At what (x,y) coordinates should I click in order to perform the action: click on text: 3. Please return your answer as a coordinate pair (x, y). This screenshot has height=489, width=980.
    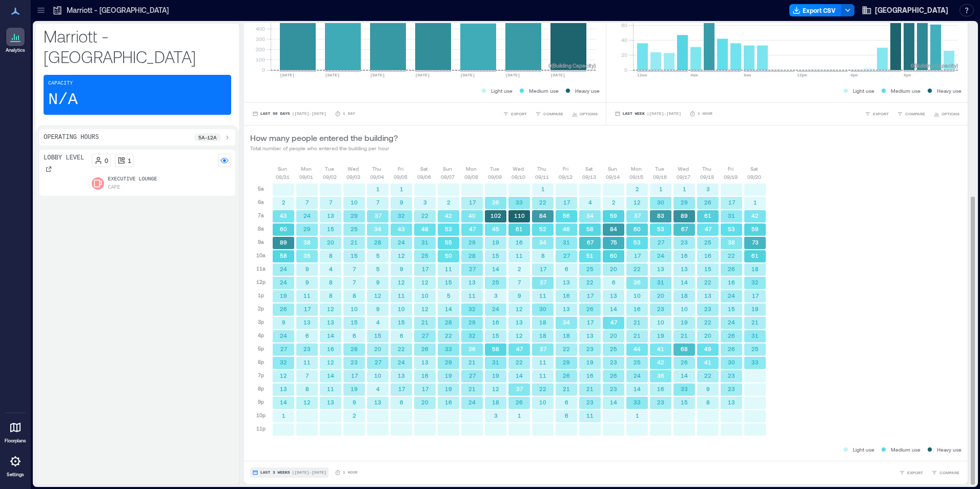
    Looking at the image, I should click on (496, 295).